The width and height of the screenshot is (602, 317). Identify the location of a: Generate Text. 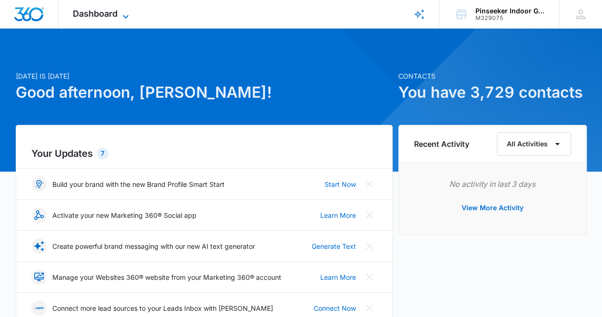
(334, 246).